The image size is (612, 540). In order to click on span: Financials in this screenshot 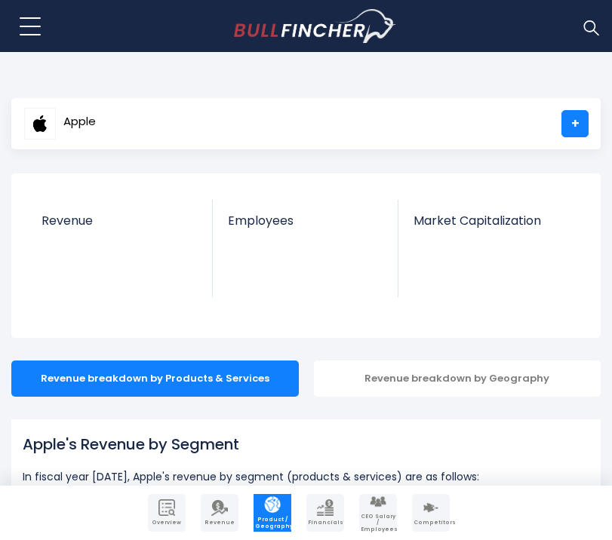, I will do `click(325, 523)`.